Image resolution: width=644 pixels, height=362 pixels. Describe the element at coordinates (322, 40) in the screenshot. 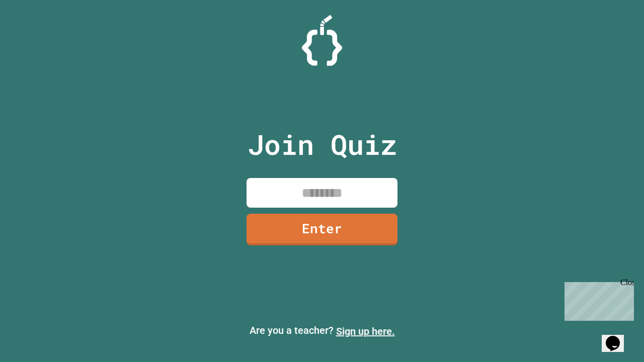

I see `img: Logo.svg` at that location.